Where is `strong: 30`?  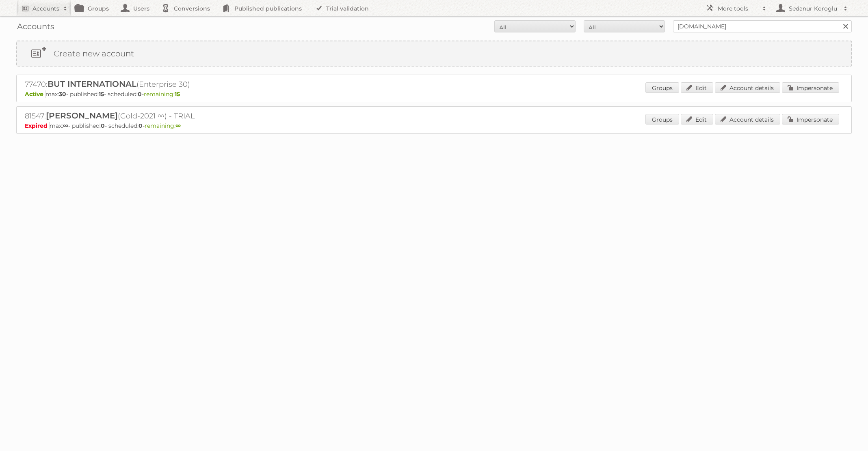
strong: 30 is located at coordinates (63, 95).